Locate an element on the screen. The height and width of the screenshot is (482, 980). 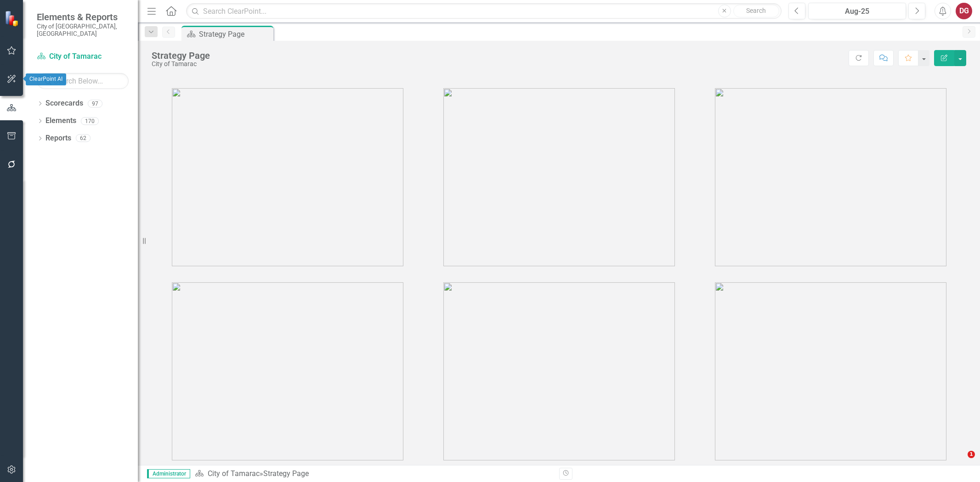
img: tamarac4%20v2.png is located at coordinates (287, 372).